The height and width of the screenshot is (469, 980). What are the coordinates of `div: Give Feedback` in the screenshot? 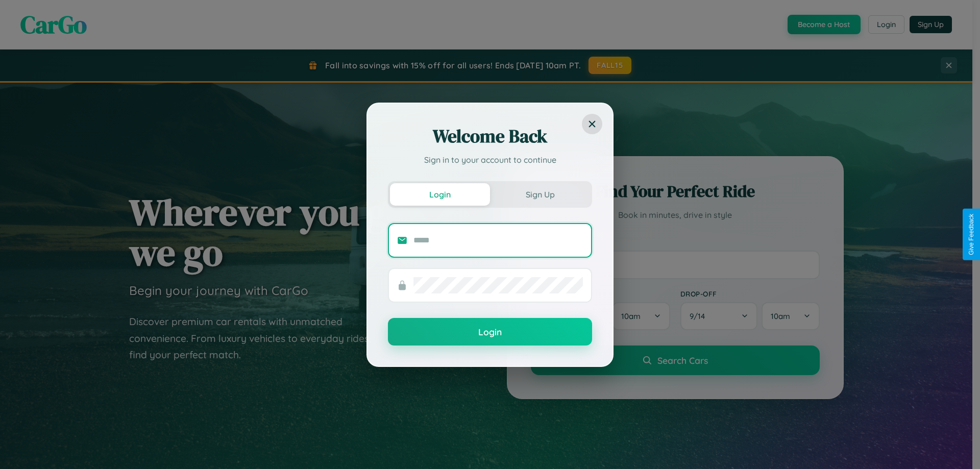 It's located at (971, 234).